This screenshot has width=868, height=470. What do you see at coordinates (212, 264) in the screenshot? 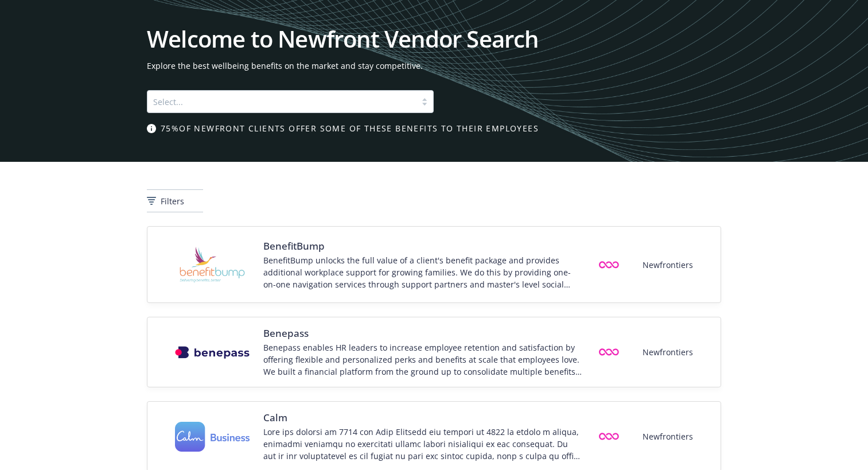
I see `img: Vendor logo for BenefitBump` at bounding box center [212, 264].